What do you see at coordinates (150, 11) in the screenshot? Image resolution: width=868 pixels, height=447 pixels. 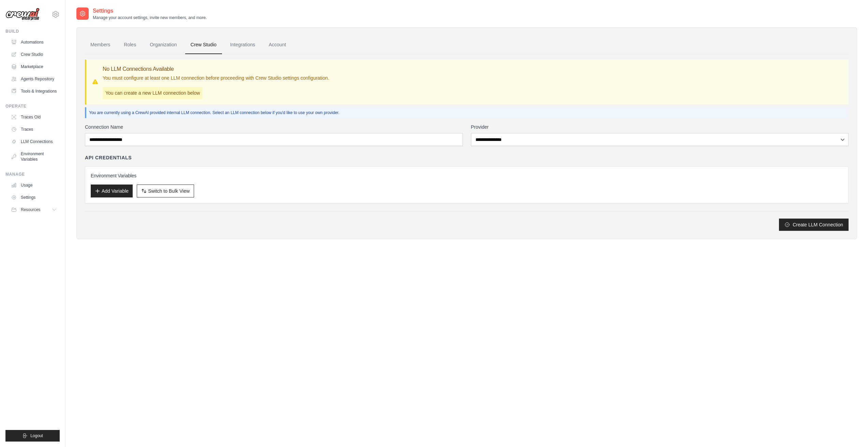 I see `h2: Settings` at bounding box center [150, 11].